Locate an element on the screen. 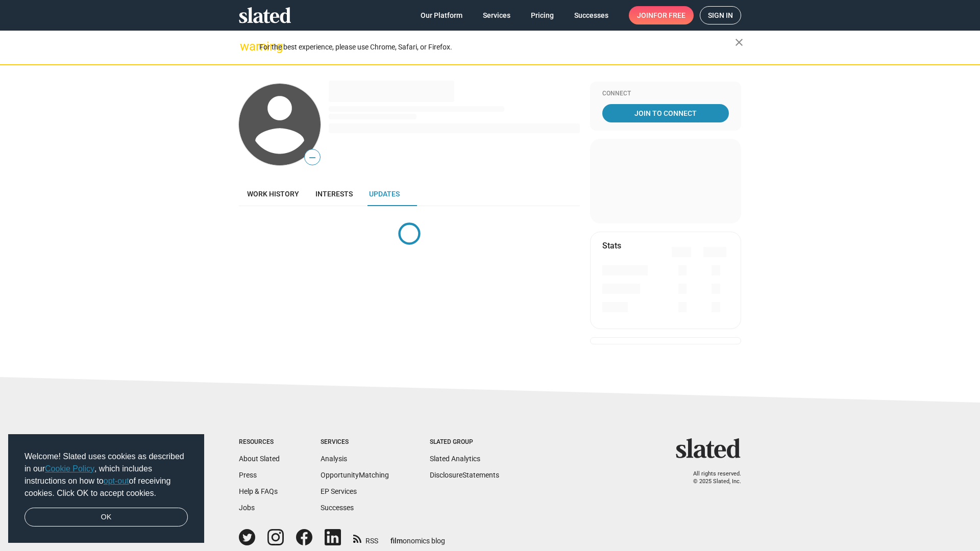 The height and width of the screenshot is (551, 980). mat-icon: close is located at coordinates (739, 43).